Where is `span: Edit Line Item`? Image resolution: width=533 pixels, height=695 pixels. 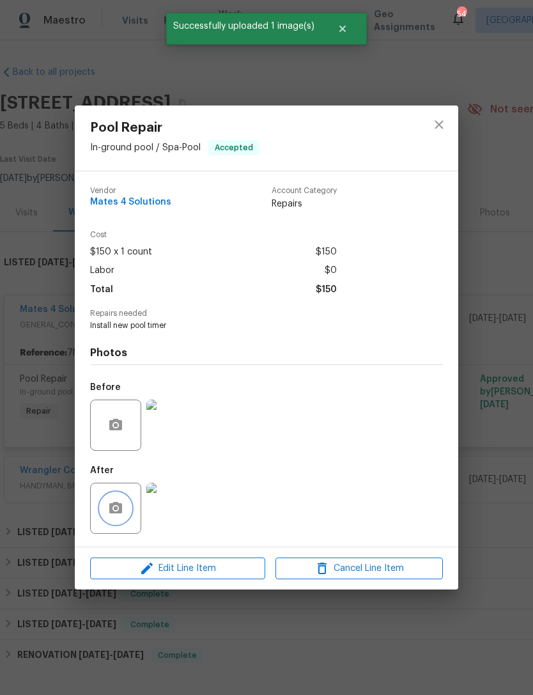 span: Edit Line Item is located at coordinates (178, 568).